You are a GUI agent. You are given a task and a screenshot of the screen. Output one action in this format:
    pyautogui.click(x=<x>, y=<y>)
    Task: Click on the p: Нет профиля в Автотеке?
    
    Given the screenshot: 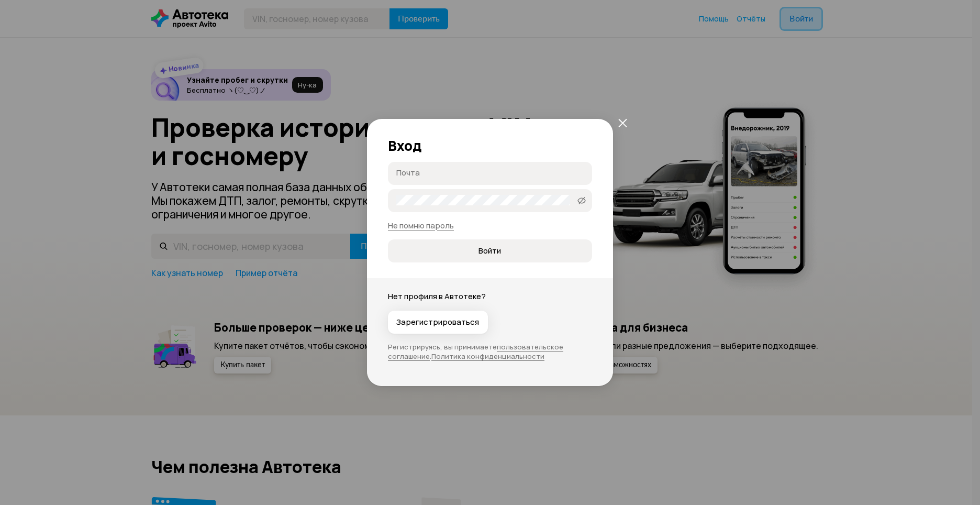 What is the action you would take?
    pyautogui.click(x=490, y=296)
    